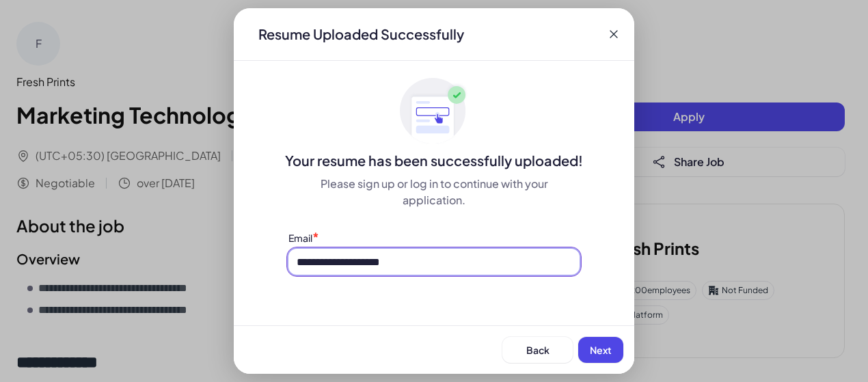  I want to click on label: Email, so click(300, 238).